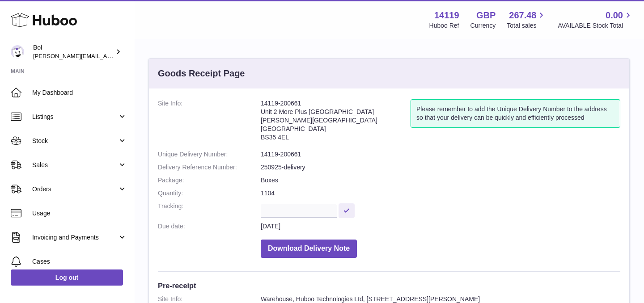 The width and height of the screenshot is (644, 303). Describe the element at coordinates (595, 25) in the screenshot. I see `span: AVAILABLE Stock Total` at that location.